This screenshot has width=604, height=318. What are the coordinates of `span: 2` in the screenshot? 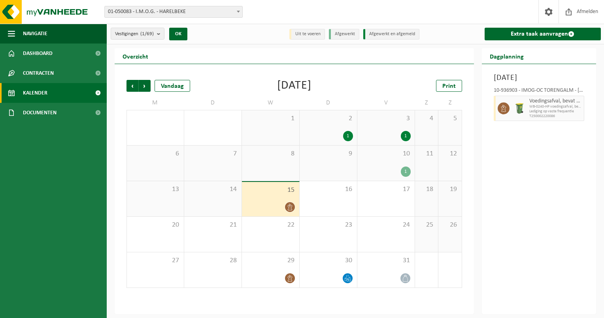 It's located at (328, 119).